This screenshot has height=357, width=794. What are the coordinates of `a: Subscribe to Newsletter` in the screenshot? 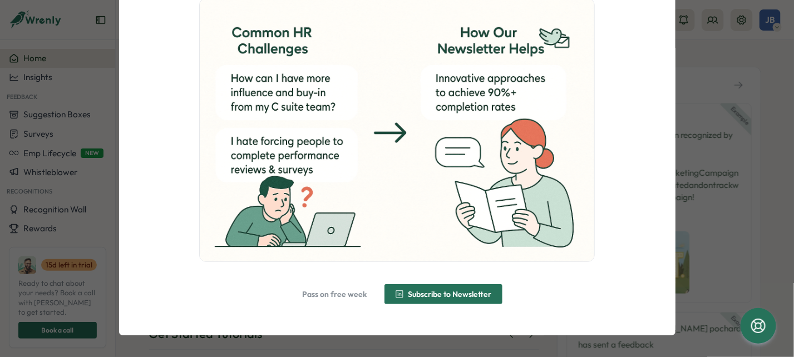 It's located at (444, 294).